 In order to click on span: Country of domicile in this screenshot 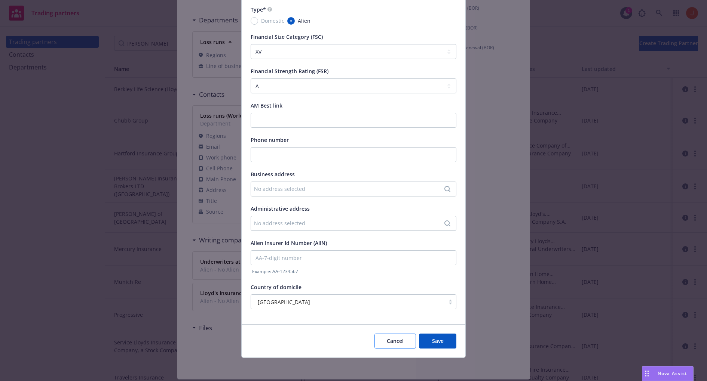, I will do `click(276, 287)`.